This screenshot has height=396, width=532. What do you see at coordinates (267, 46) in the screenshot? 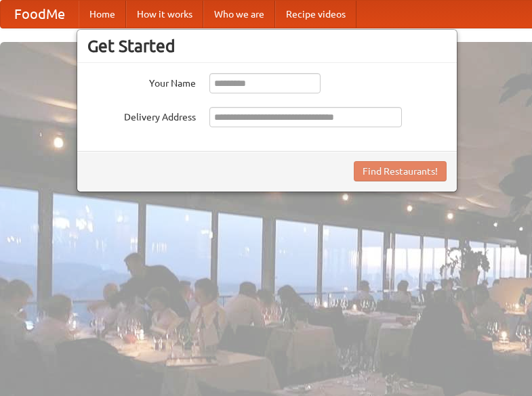
I see `h3: Get Started` at bounding box center [267, 46].